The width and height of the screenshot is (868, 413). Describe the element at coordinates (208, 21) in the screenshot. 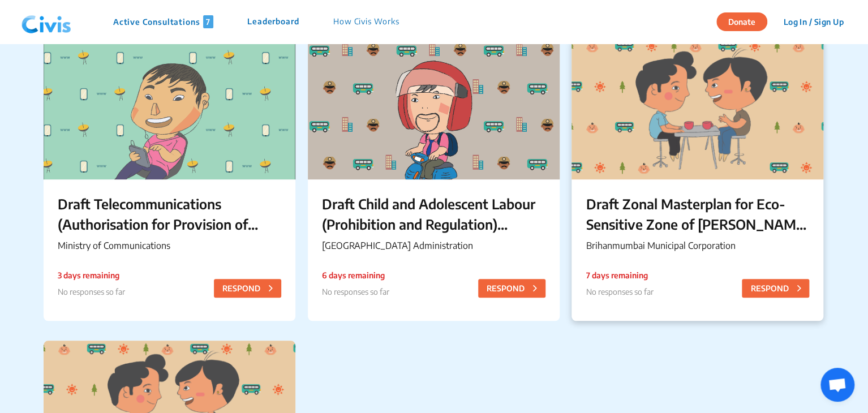

I see `span: 7` at that location.